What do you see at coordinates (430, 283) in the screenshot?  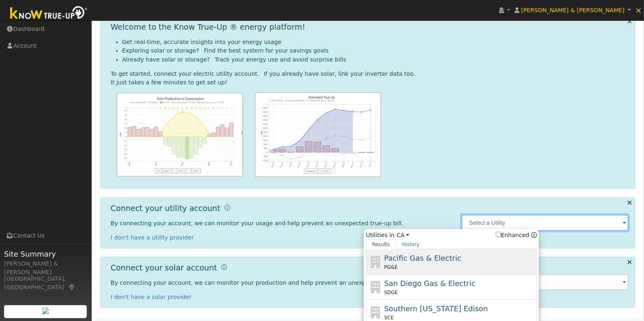 I see `span: San Diego Gas & Electric` at bounding box center [430, 283].